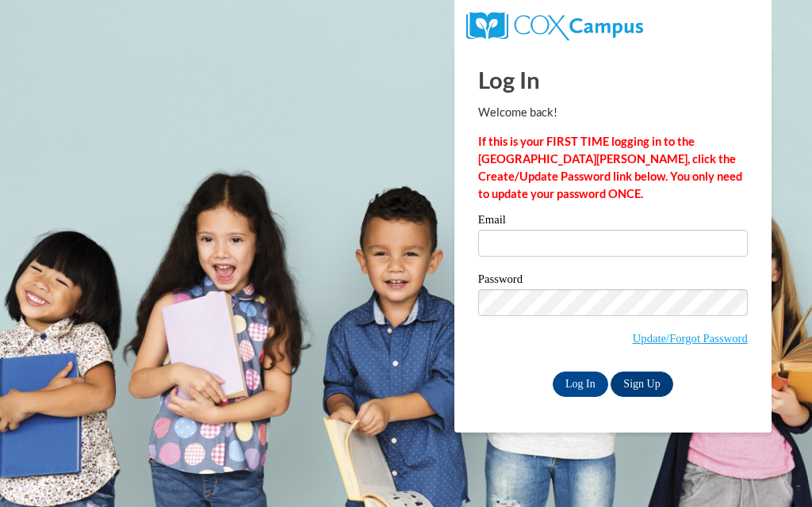 This screenshot has height=507, width=812. What do you see at coordinates (554, 26) in the screenshot?
I see `img: COX Campus` at bounding box center [554, 26].